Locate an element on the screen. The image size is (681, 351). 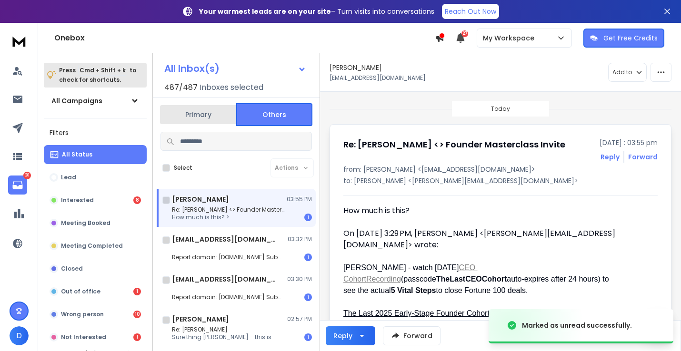
p: 20 is located at coordinates (27, 176).